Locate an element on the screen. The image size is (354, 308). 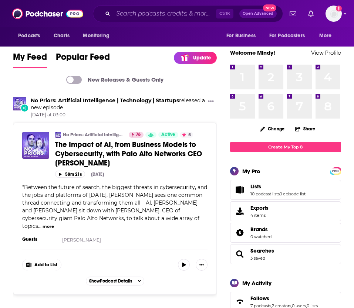
span: 4 items is located at coordinates (259, 215).